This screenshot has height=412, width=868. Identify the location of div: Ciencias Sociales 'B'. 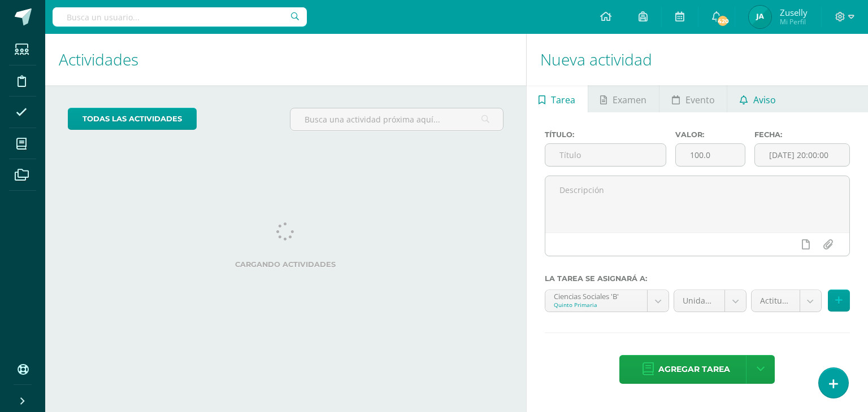
(596, 295).